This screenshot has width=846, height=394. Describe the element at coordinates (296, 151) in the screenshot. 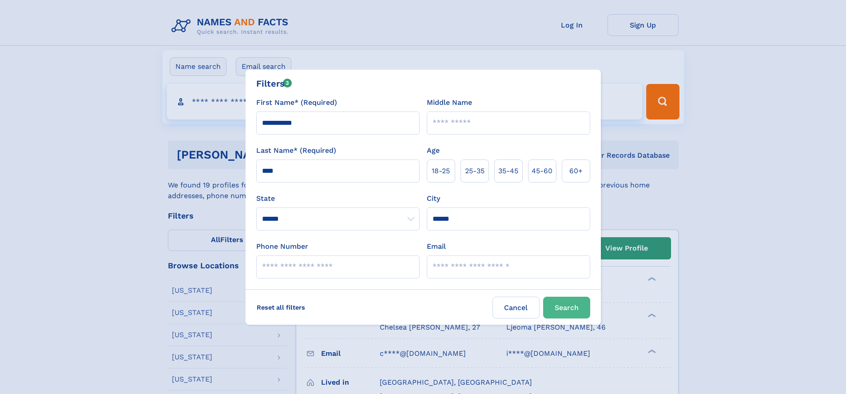

I see `label: Last Name* (Required)` at that location.